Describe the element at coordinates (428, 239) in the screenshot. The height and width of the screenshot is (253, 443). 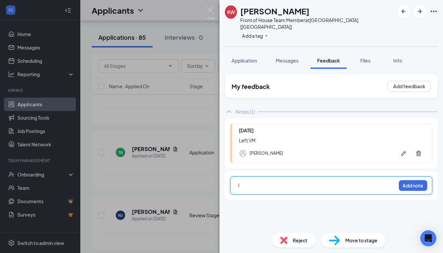
I see `div: Open Intercom Messenger` at that location.